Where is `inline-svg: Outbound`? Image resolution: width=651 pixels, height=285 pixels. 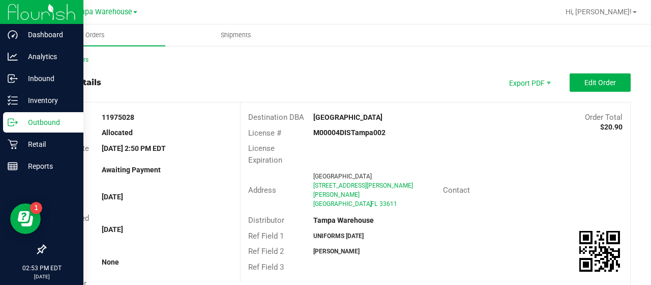 inline-svg: Outbound is located at coordinates (13, 122).